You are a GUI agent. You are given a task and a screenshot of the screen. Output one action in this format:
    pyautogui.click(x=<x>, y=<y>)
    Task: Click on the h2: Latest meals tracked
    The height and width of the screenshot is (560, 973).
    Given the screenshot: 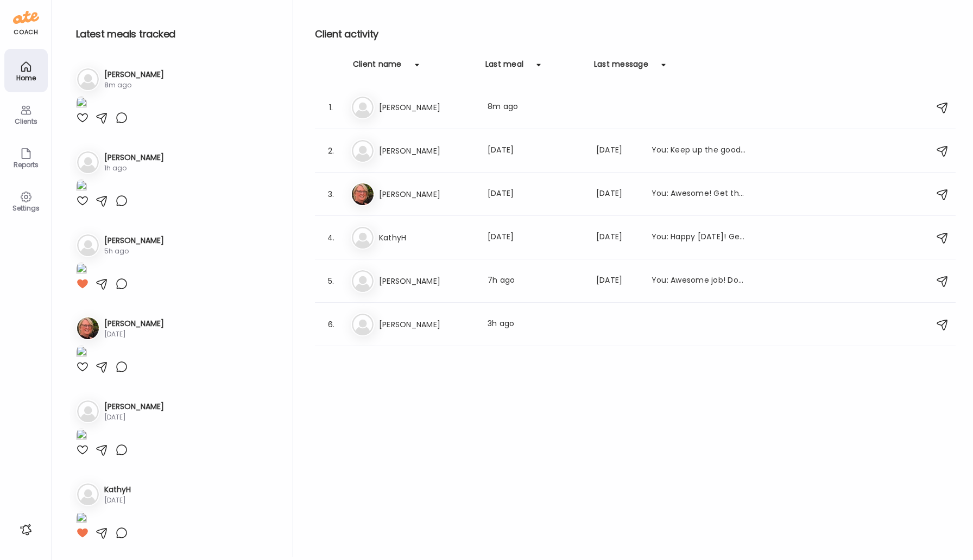 What is the action you would take?
    pyautogui.click(x=175, y=34)
    